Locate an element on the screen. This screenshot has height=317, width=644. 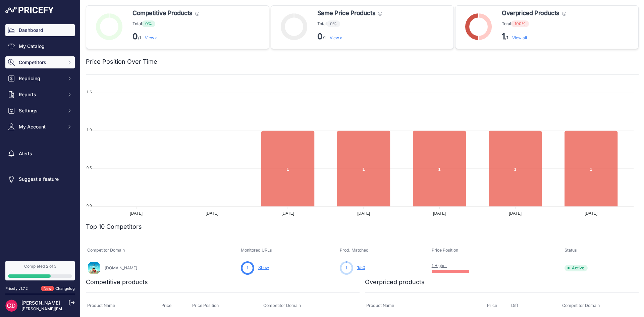
button: Competitors is located at coordinates (40, 63).